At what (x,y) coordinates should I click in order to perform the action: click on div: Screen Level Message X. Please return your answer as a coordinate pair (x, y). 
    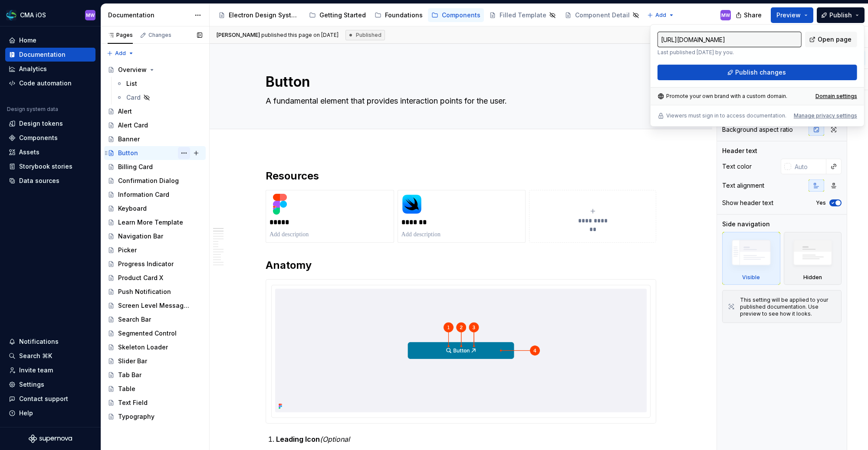
    Looking at the image, I should click on (153, 306).